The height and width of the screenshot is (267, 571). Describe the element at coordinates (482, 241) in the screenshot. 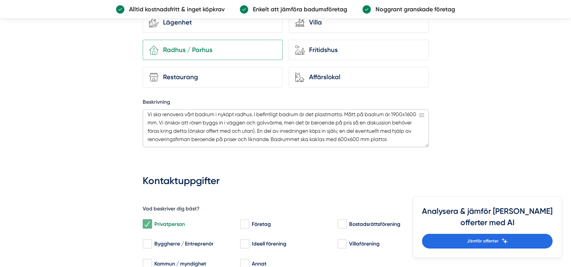

I see `span: Jämför offerter` at that location.